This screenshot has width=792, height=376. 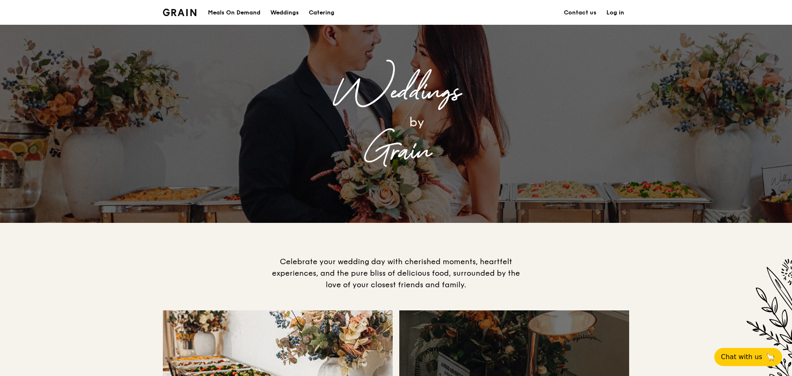 What do you see at coordinates (396, 152) in the screenshot?
I see `div: Grain` at bounding box center [396, 152].